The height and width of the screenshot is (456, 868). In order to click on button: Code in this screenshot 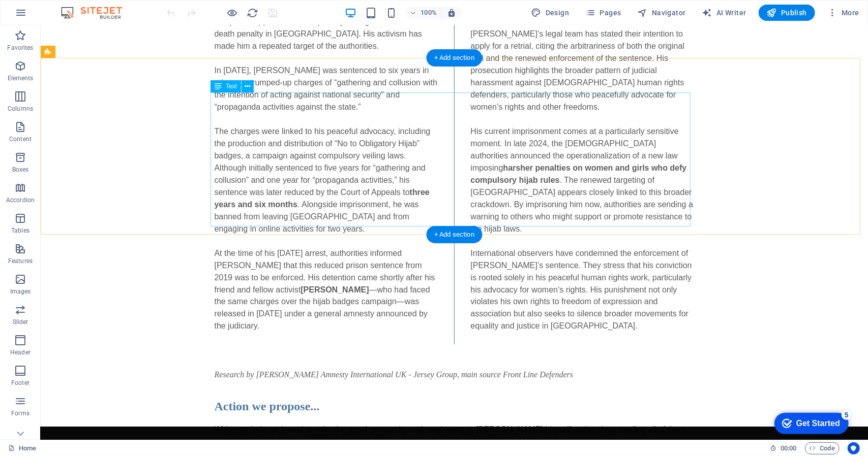, I will do `click(822, 448)`.